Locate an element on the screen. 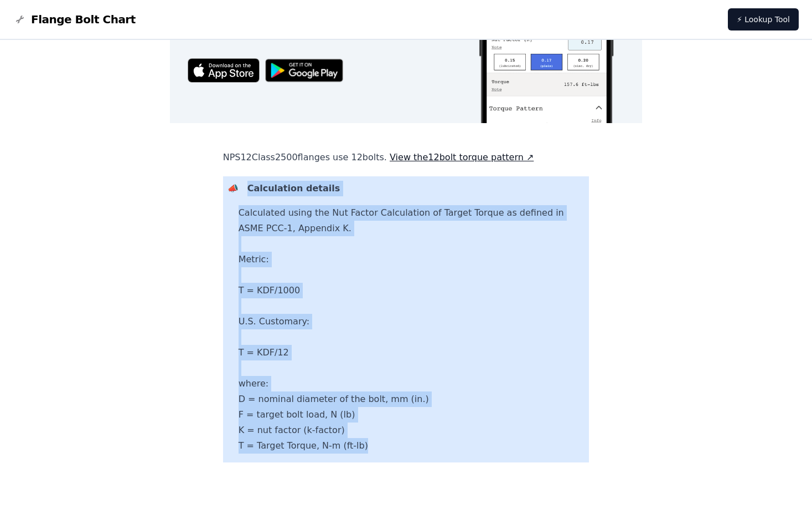 The height and width of the screenshot is (529, 812). a: Flange Bolt Chart LogoFlange Bolt Chart is located at coordinates (74, 19).